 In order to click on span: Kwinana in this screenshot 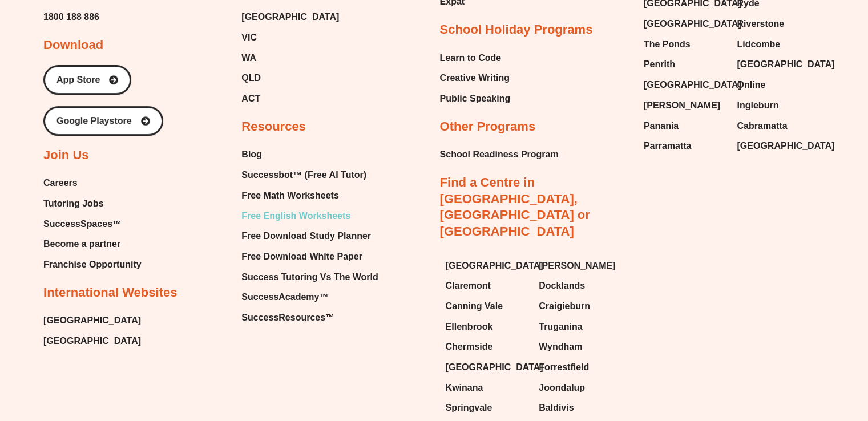, I will do `click(465, 388)`.